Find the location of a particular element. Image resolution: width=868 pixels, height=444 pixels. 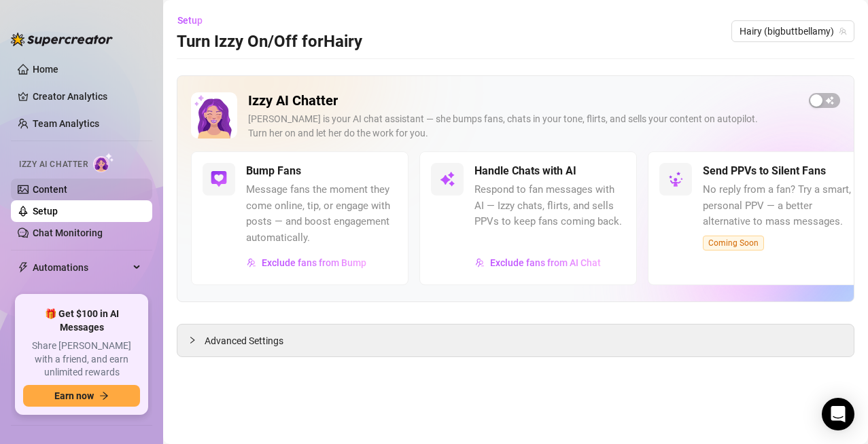

button: Earn nowarrow-right is located at coordinates (82, 396).